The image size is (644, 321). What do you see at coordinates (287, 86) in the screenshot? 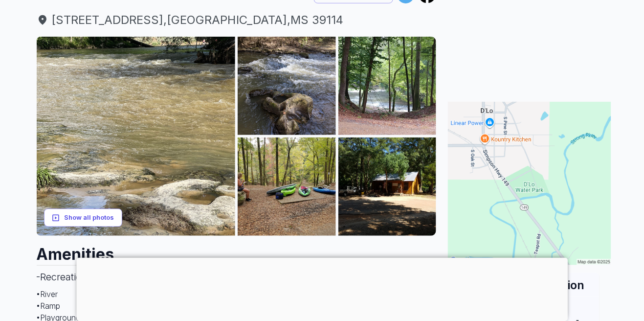
I see `img: AAcXr8rV1-P1bWrddxDXaxZu2gmdRZV7wgSO-x5wppB7XXsNH7vZeBvOc9av-XByN4qmbRo4we9CThZ_jYfhhIWnmJcKUU61r...` at bounding box center [287, 86].